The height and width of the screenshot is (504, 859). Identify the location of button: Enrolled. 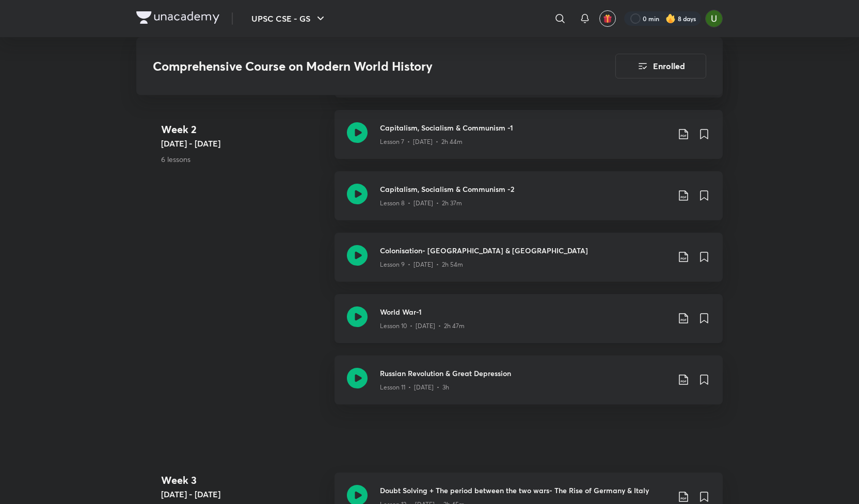
(660, 66).